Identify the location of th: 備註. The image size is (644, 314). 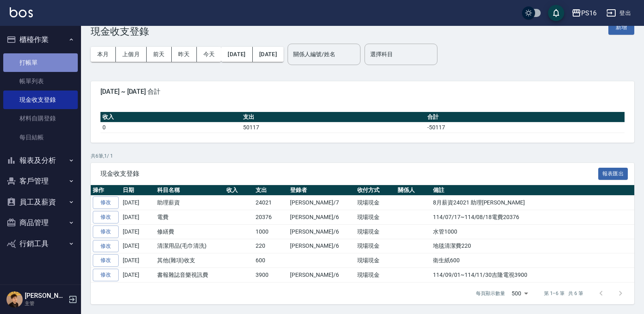
(532, 190).